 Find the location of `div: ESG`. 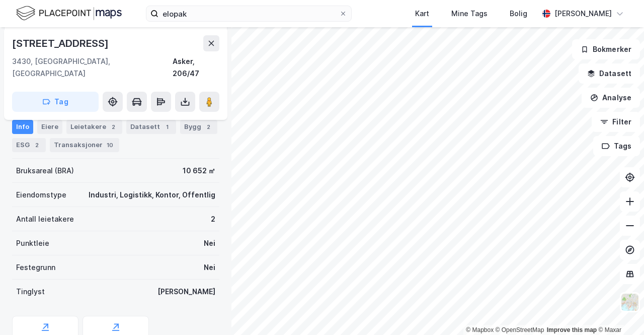

div: ESG is located at coordinates (29, 145).